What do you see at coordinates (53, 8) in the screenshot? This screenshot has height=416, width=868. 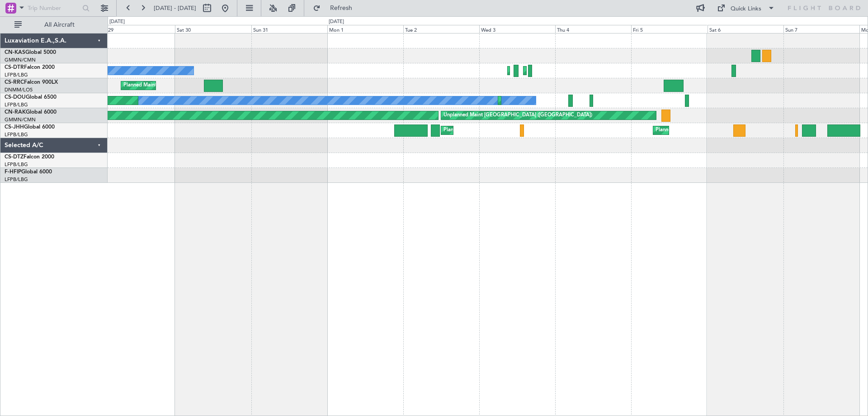 I see `input: Trip Number` at bounding box center [53, 8].